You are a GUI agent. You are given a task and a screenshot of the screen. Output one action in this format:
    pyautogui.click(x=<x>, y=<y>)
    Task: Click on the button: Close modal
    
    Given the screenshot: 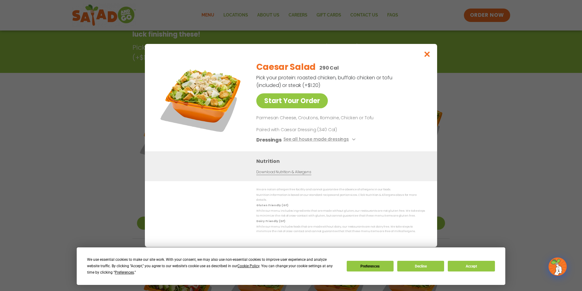 What is the action you would take?
    pyautogui.click(x=427, y=54)
    